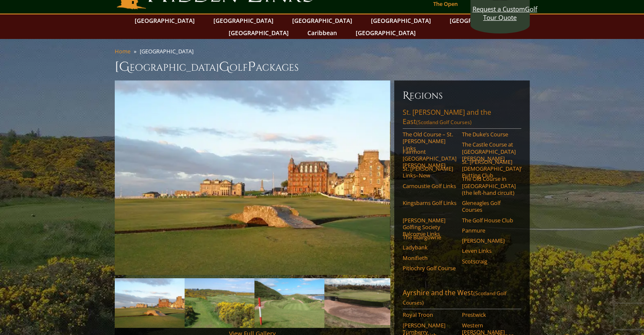 This screenshot has height=335, width=644. Describe the element at coordinates (122, 51) in the screenshot. I see `a: Home` at that location.